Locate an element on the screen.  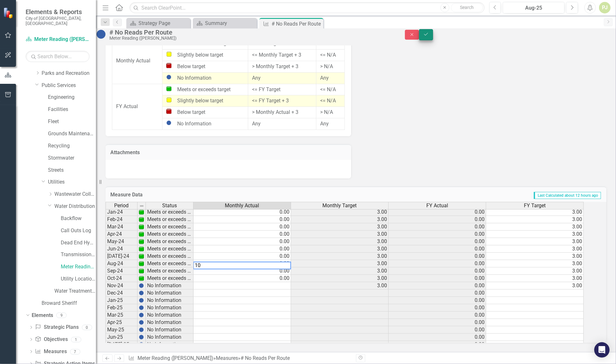
td: Mar-25 is located at coordinates (121, 315).